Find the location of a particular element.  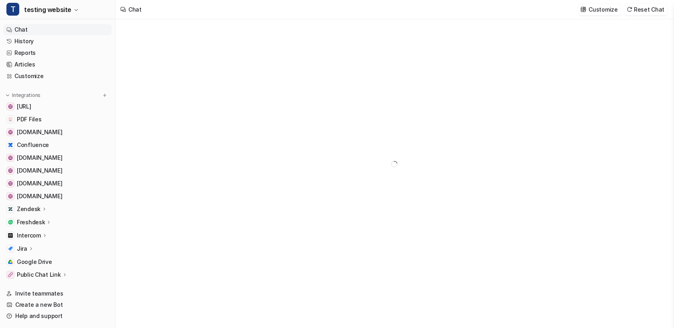

p: Integrations is located at coordinates (26, 95).